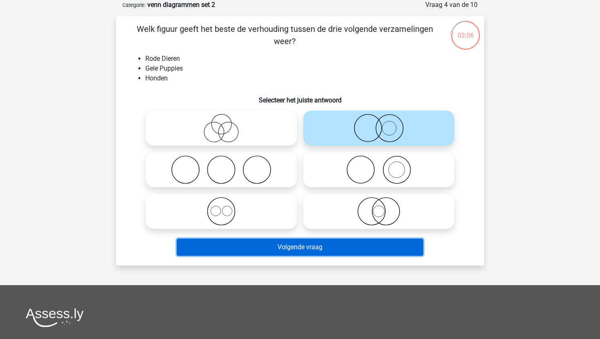  I want to click on small: Categorie:, so click(134, 5).